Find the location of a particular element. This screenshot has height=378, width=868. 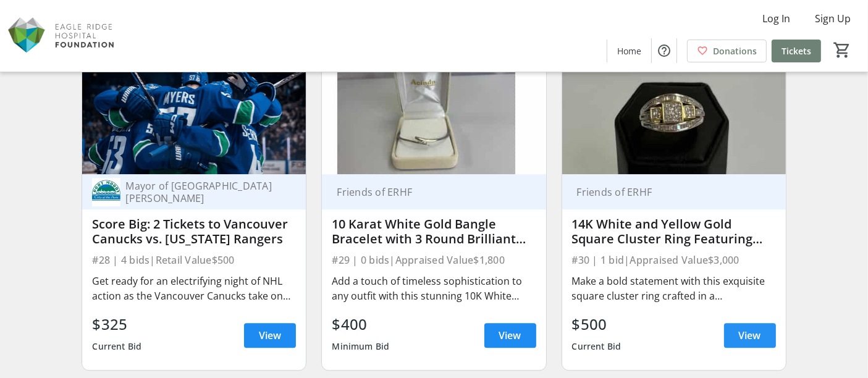

img: Mayor of Port Moody is located at coordinates (106, 192).